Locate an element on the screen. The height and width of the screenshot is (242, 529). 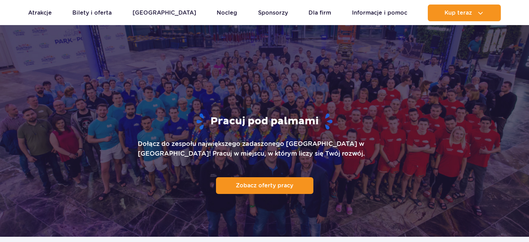
a: Nocleg is located at coordinates (227, 13).